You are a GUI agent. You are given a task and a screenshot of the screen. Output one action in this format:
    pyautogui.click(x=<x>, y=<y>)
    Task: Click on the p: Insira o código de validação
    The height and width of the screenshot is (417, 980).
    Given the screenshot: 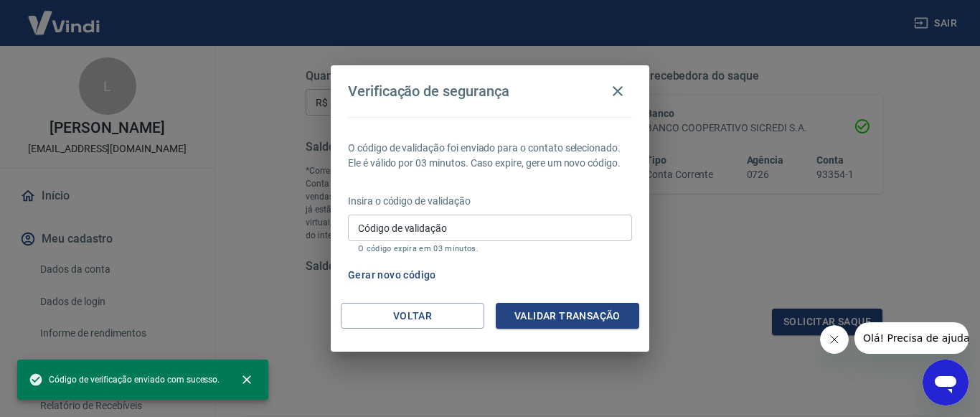 What is the action you would take?
    pyautogui.click(x=490, y=201)
    